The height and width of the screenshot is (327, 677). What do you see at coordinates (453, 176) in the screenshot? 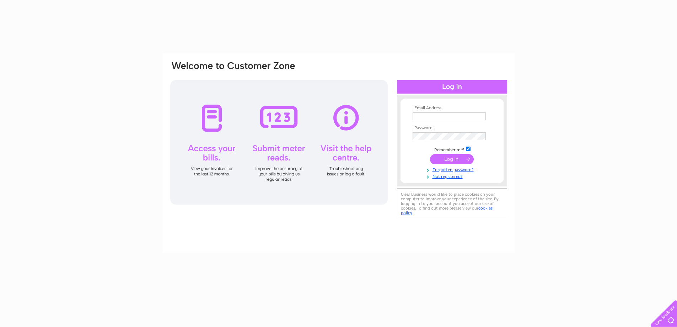
I see `a: Not registered?` at bounding box center [453, 176].